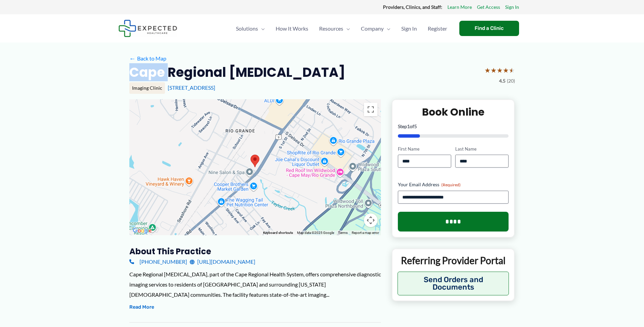 The height and width of the screenshot is (327, 644). What do you see at coordinates (334, 29) in the screenshot?
I see `a: ResourcesMenu Toggle` at bounding box center [334, 29].